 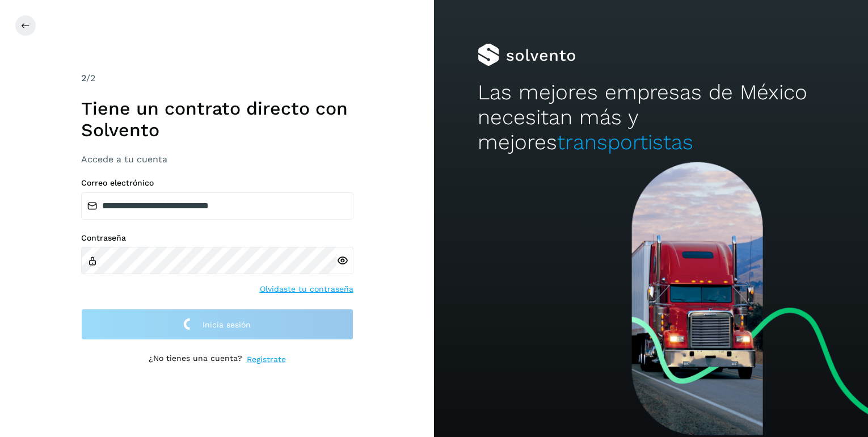 I want to click on span: transportistas, so click(x=625, y=142).